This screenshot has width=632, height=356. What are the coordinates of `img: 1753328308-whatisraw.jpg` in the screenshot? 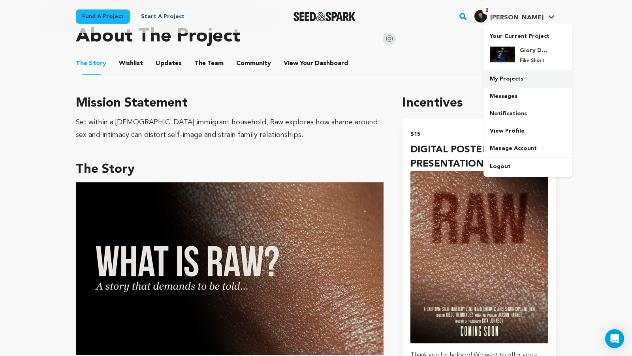 It's located at (229, 269).